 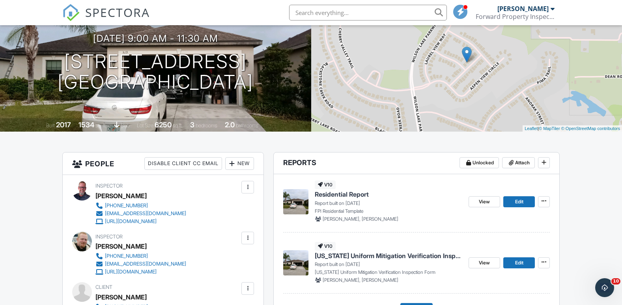 I want to click on a: Leaflet, so click(x=531, y=129).